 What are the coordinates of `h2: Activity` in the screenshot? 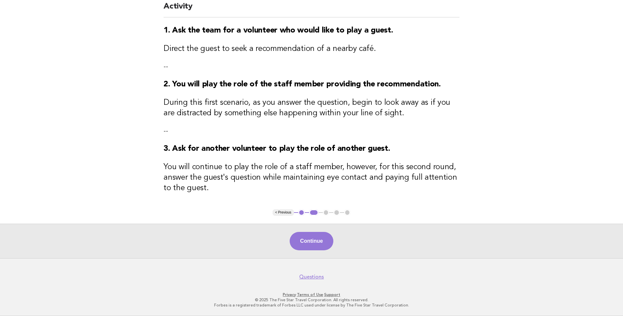 It's located at (311, 9).